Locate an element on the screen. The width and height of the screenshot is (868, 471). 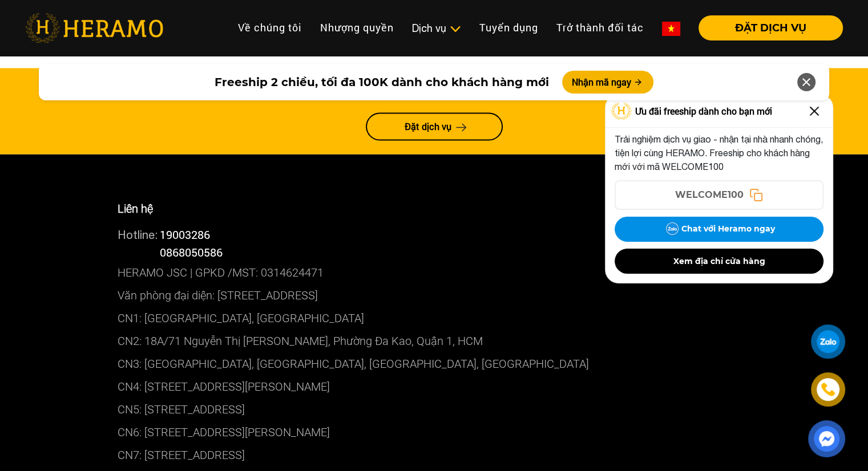
a: Đặt dịch vụ is located at coordinates (434, 126).